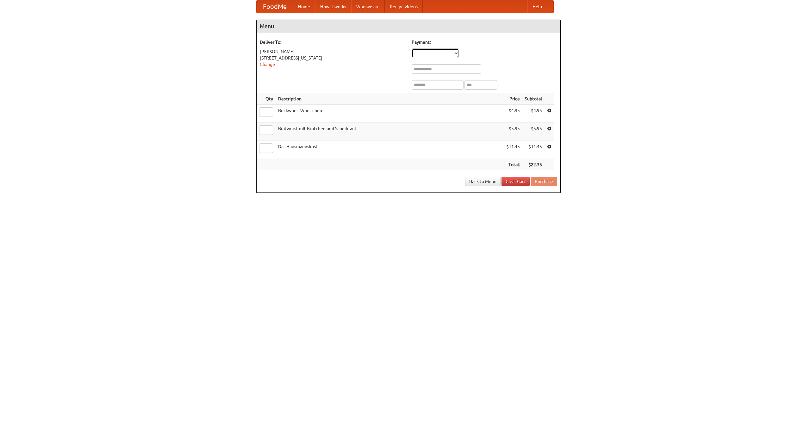 The width and height of the screenshot is (810, 448). Describe the element at coordinates (537, 7) in the screenshot. I see `a: Help` at that location.